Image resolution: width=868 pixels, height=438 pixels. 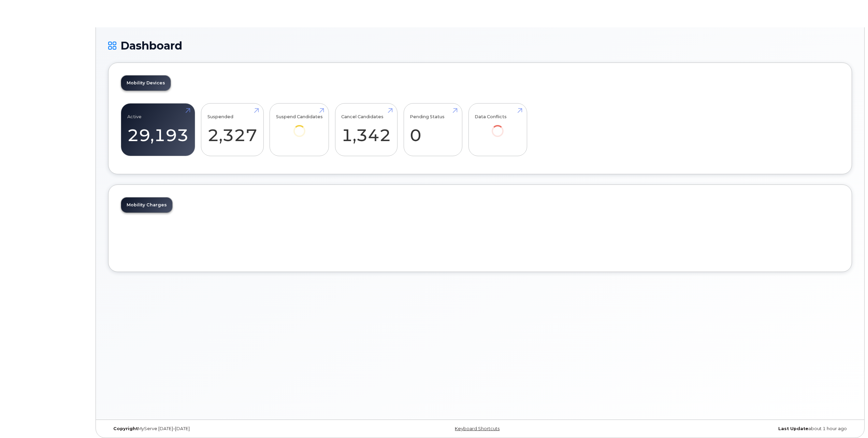 What do you see at coordinates (147, 205) in the screenshot?
I see `a: Mobility Charges` at bounding box center [147, 205].